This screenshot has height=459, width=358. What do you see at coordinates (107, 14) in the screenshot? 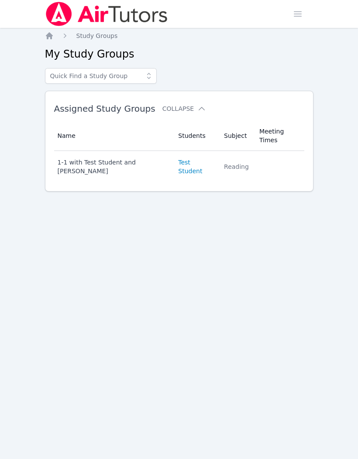
I see `img: Air Tutors` at bounding box center [107, 14].